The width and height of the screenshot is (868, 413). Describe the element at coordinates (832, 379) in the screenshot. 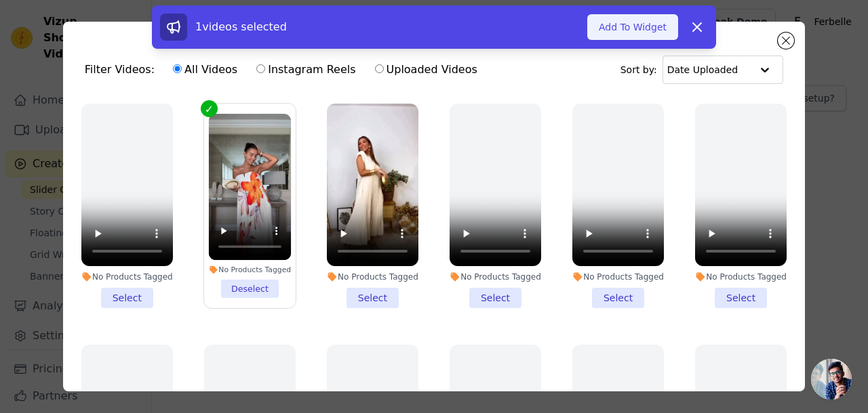

I see `div: Conversa aberta` at that location.